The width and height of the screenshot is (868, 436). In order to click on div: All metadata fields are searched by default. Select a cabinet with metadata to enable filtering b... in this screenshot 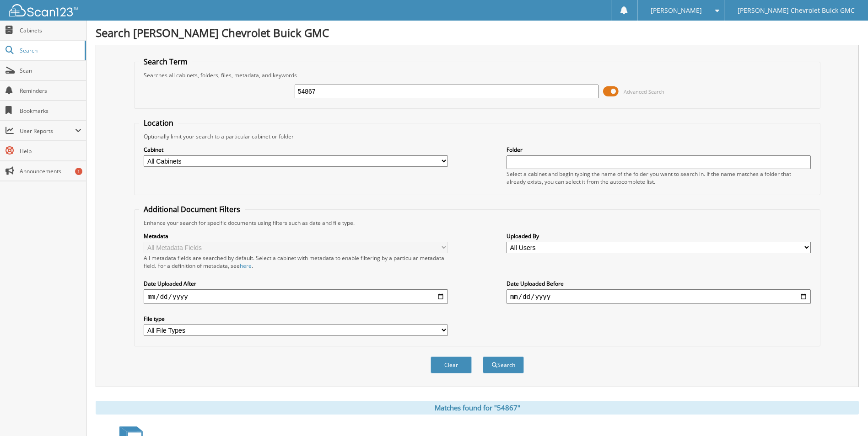, I will do `click(296, 262)`.